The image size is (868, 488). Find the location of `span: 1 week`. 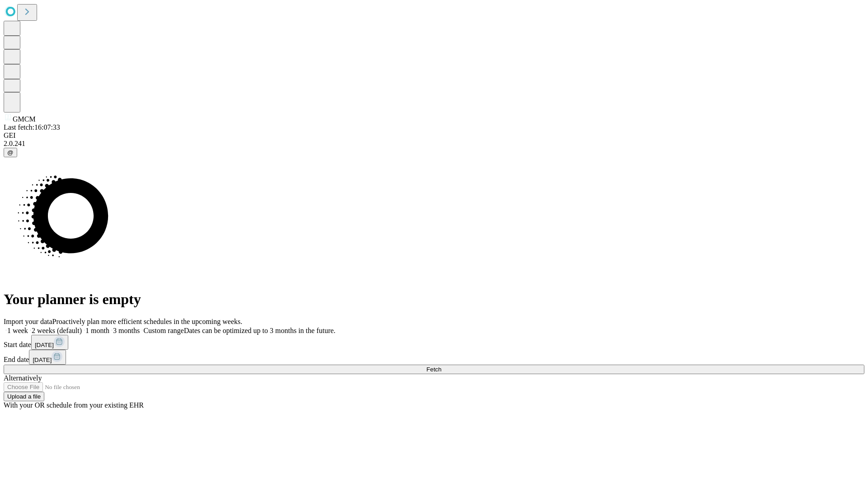

span: 1 week is located at coordinates (18, 330).